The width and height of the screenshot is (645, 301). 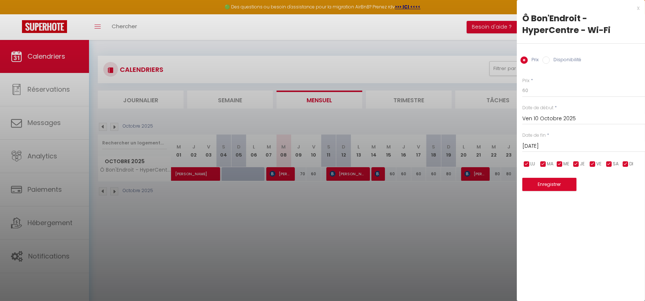 What do you see at coordinates (599, 164) in the screenshot?
I see `span: VE` at bounding box center [599, 164].